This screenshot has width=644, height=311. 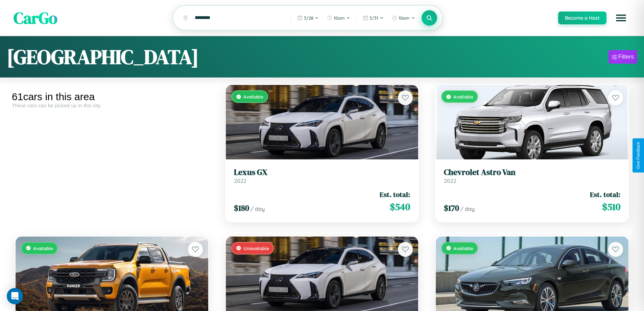 I want to click on a: Lexus GX2022, so click(x=322, y=176).